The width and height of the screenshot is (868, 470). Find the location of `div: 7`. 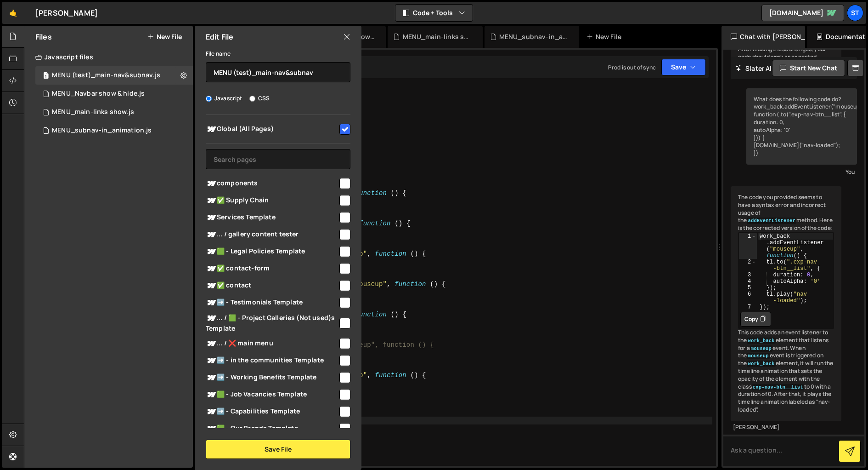

div: 7 is located at coordinates (748, 307).